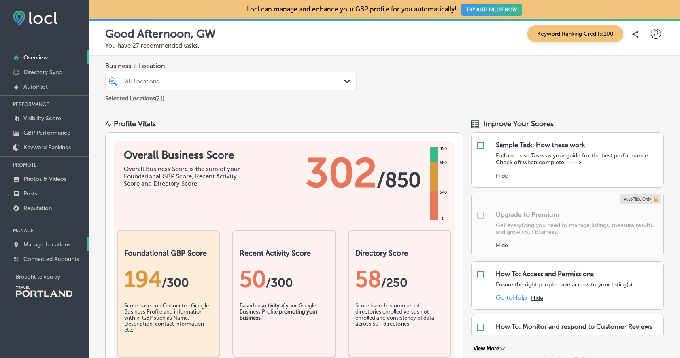  I want to click on div: 850, so click(443, 149).